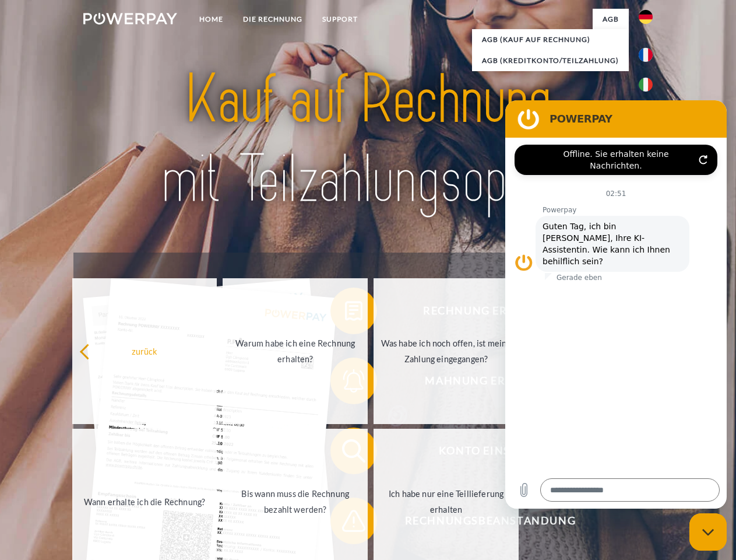 Image resolution: width=736 pixels, height=560 pixels. Describe the element at coordinates (211, 19) in the screenshot. I see `a: Home` at that location.